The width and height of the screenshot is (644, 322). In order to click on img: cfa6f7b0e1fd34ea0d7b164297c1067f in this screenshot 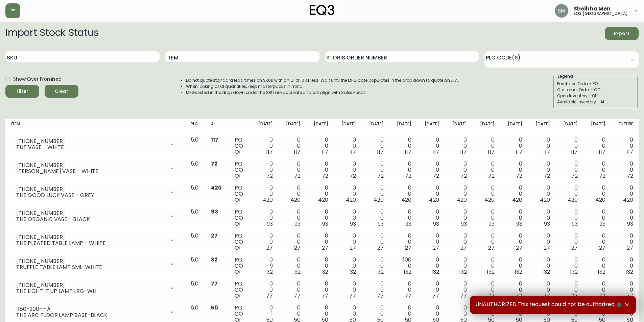, I will do `click(561, 11)`.